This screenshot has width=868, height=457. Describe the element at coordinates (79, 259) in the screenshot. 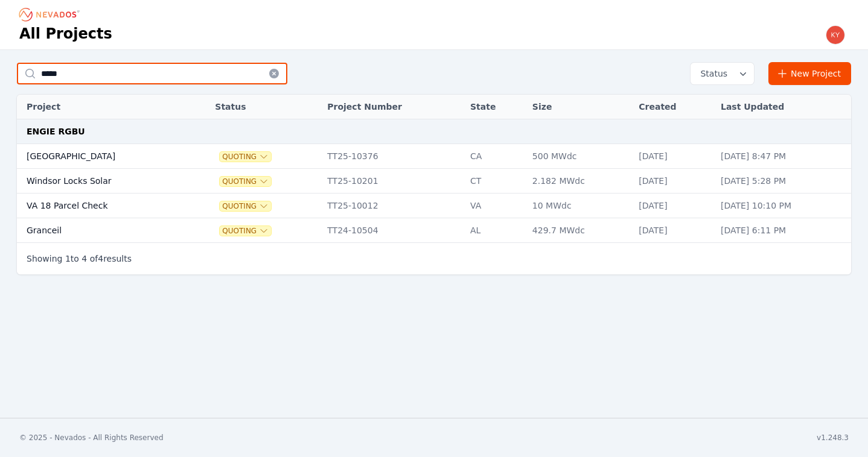

I see `p: Showing to of results` at that location.